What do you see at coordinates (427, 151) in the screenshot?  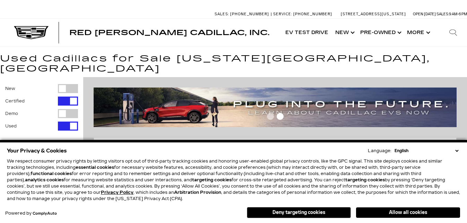 I see `select: Language Select` at bounding box center [427, 151].